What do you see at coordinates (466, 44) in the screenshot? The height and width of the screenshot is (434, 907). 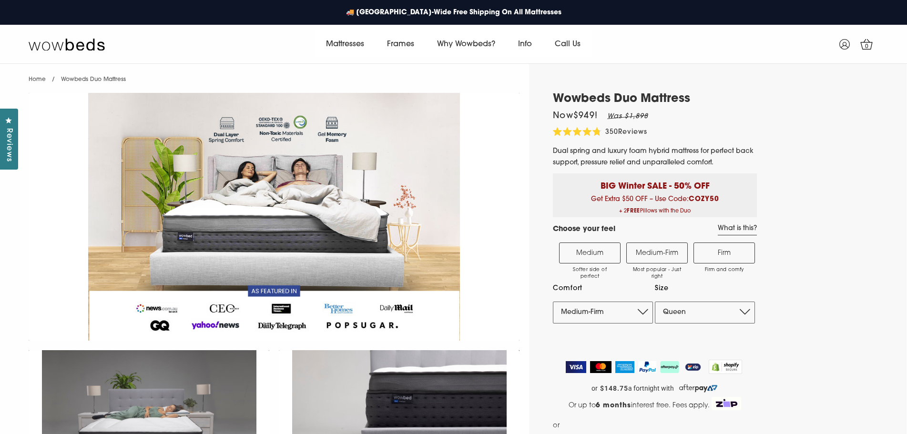 I see `a: Why Wowbeds?` at bounding box center [466, 44].